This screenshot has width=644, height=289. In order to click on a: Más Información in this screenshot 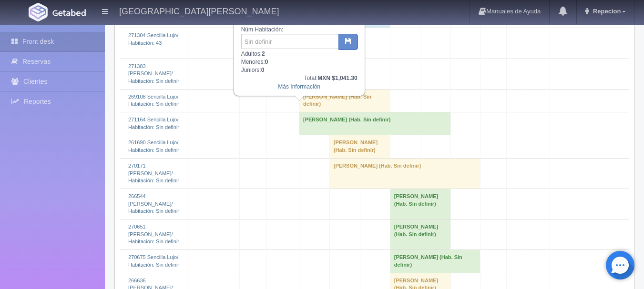, I will do `click(299, 86)`.